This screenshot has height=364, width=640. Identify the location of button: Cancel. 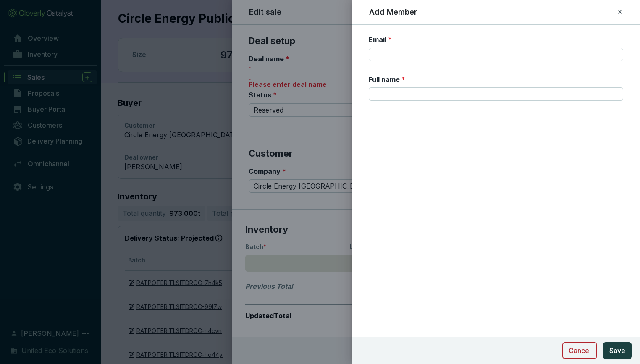
(579, 350).